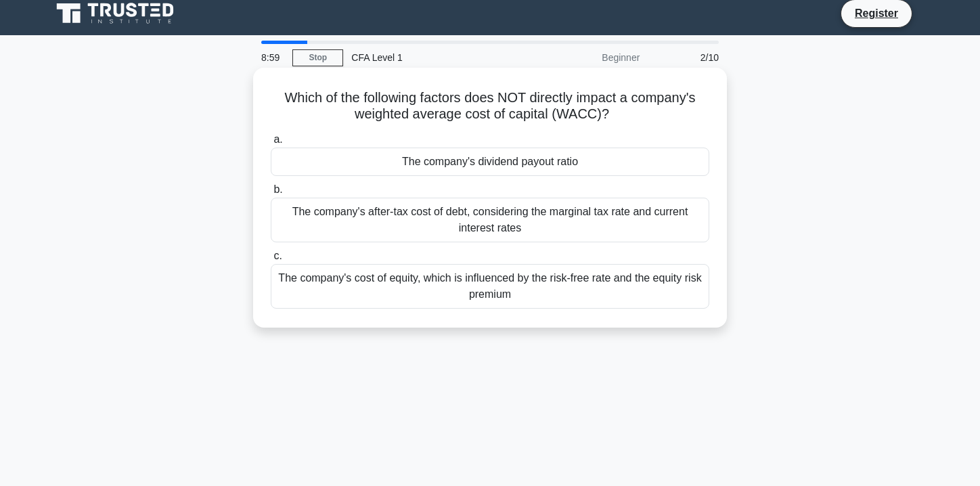  Describe the element at coordinates (588, 58) in the screenshot. I see `div: Beginner` at that location.